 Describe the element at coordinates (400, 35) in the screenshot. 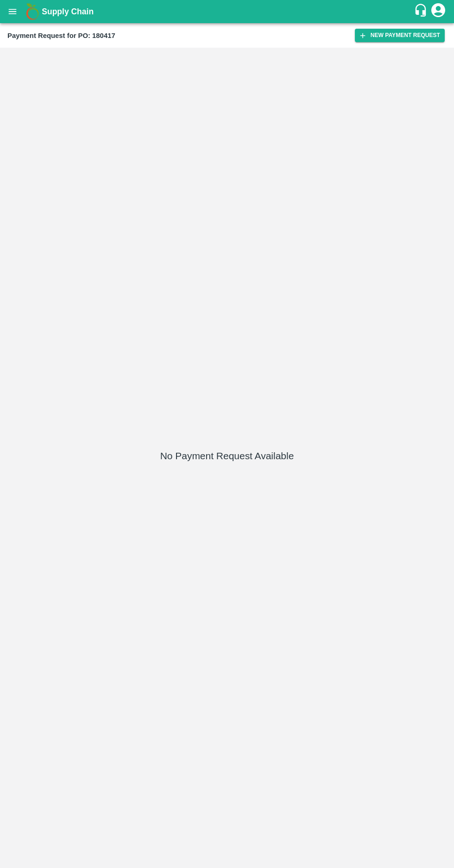

I see `button: New Payment Request` at that location.